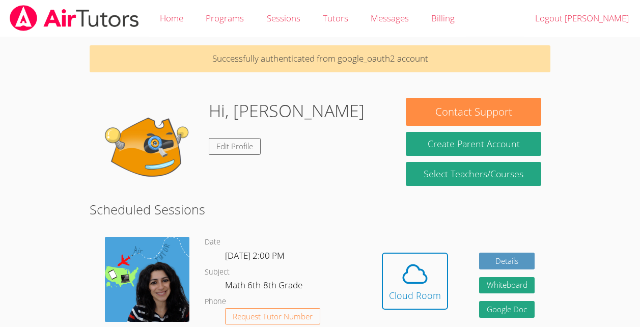 Image resolution: width=640 pixels, height=327 pixels. I want to click on button: Contact Support, so click(473, 112).